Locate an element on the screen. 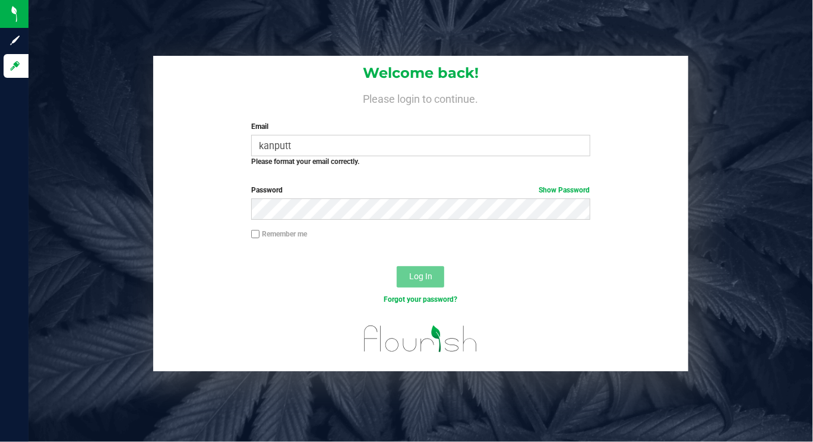 This screenshot has height=442, width=813. span: Log In is located at coordinates (420, 276).